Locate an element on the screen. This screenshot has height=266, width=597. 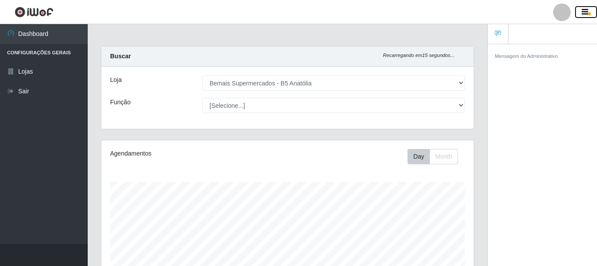
strong: Buscar is located at coordinates (120, 56).